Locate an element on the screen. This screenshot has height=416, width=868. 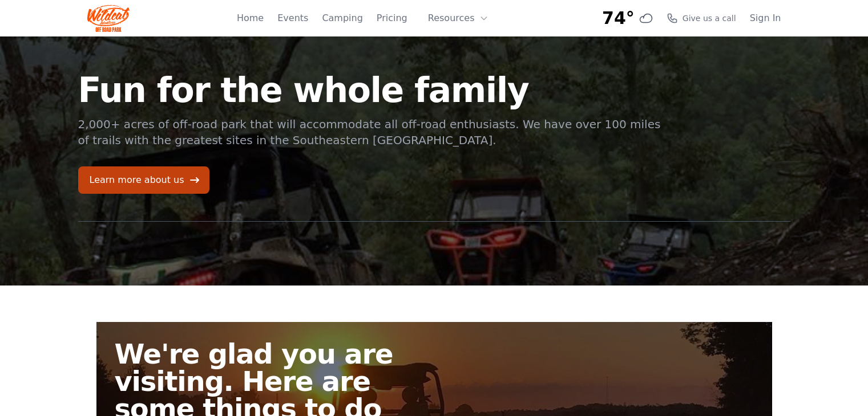
a: Sign In is located at coordinates (765, 19).